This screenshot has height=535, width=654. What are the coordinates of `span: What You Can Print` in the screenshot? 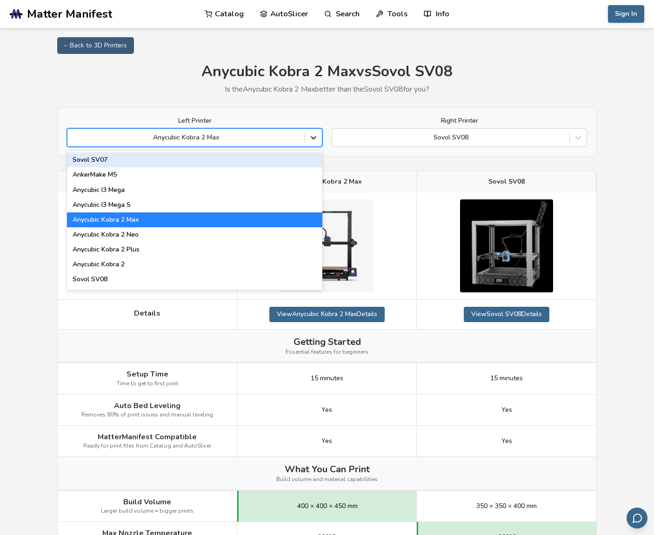 It's located at (327, 469).